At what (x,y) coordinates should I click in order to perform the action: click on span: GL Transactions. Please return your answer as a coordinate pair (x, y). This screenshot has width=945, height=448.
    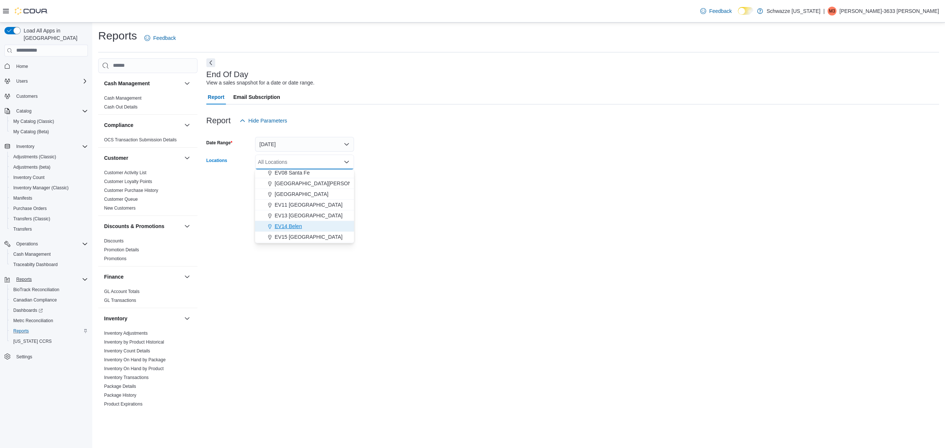
    Looking at the image, I should click on (120, 301).